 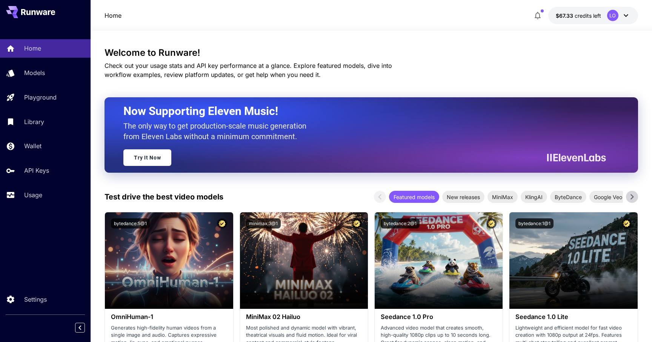 What do you see at coordinates (263, 223) in the screenshot?
I see `button: minimax:3@1` at bounding box center [263, 223].